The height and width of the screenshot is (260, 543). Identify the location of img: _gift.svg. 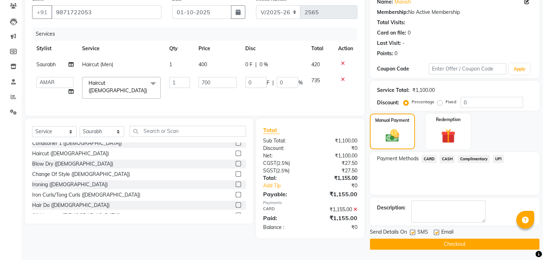
(448, 136).